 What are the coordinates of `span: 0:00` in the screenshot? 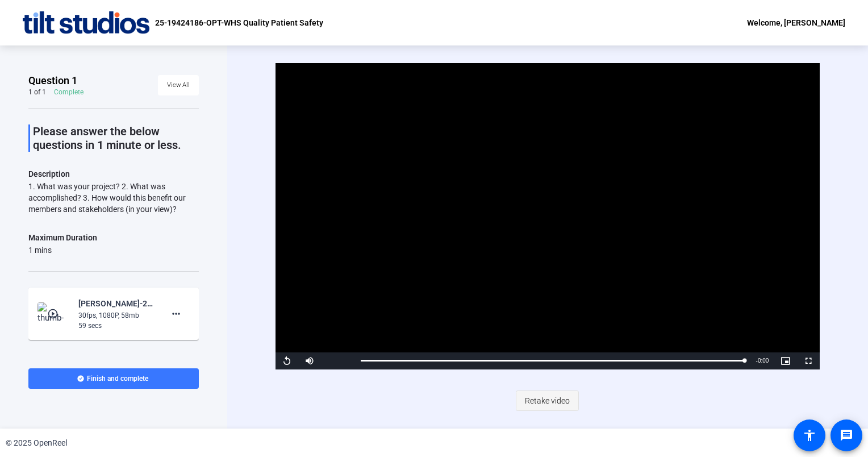 It's located at (763, 361).